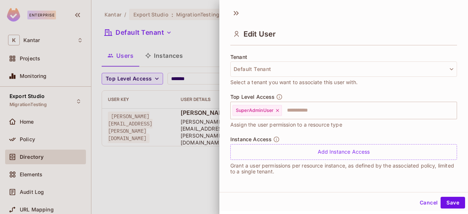 Image resolution: width=468 pixels, height=214 pixels. I want to click on button: Cancel, so click(428, 202).